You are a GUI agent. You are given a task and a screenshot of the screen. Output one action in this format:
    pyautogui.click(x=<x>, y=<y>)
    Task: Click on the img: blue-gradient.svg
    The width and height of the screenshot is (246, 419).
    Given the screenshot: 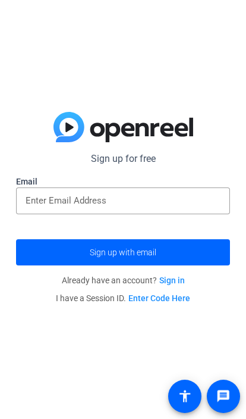 What is the action you would take?
    pyautogui.click(x=123, y=127)
    